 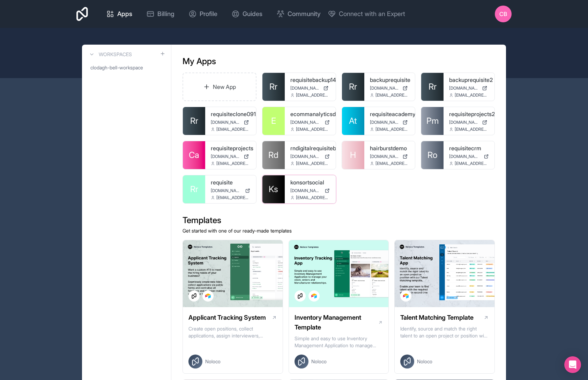 What do you see at coordinates (353, 121) in the screenshot?
I see `a: At` at bounding box center [353, 121].